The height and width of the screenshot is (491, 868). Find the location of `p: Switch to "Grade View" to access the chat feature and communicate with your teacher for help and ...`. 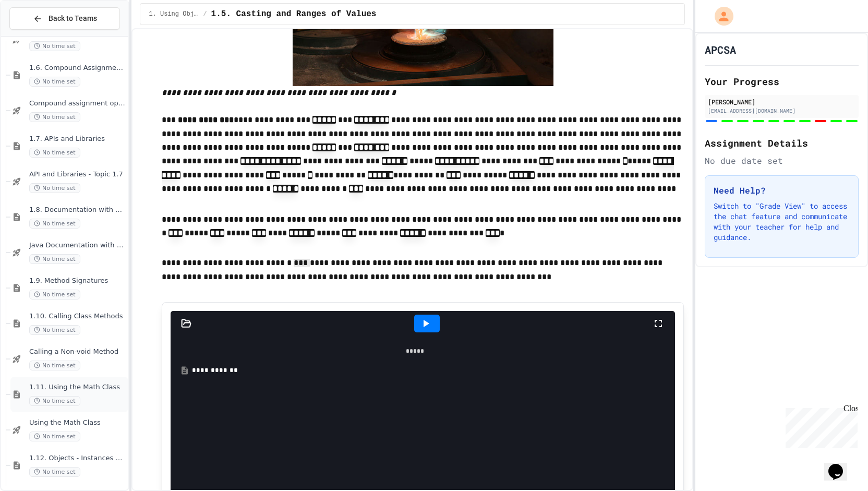

p: Switch to "Grade View" to access the chat feature and communicate with your teacher for help and ... is located at coordinates (782, 222).